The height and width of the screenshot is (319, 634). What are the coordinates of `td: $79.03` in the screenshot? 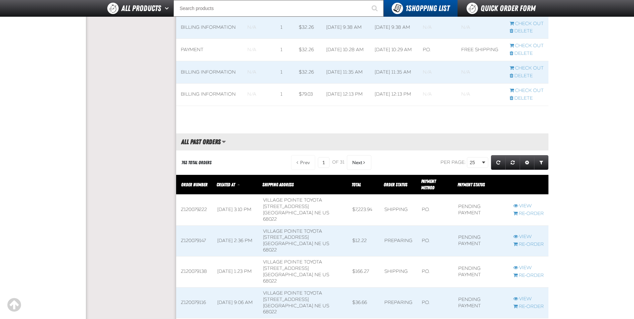 It's located at (308, 94).